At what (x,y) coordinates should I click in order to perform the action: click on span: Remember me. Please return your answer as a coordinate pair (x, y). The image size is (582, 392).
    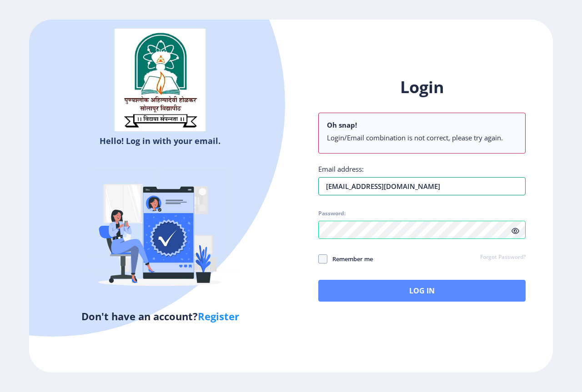
    Looking at the image, I should click on (350, 259).